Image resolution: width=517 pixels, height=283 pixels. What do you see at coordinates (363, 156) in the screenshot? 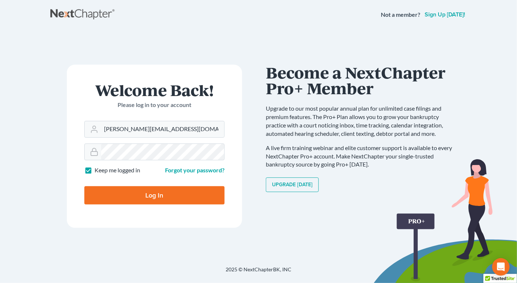
I see `p: A live firm training webinar and elite customer support is available to every NextChapter Pro+ ac...` at bounding box center [363, 156].